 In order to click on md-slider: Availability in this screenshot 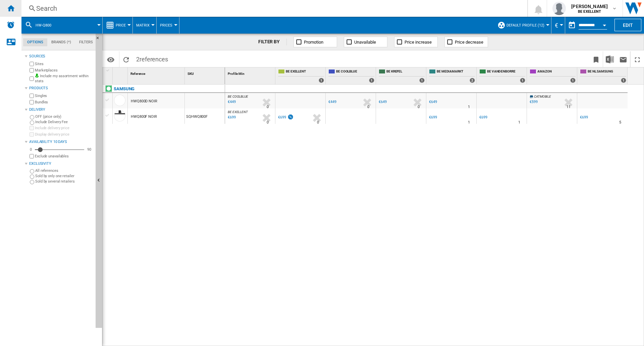, I will do `click(59, 149)`.